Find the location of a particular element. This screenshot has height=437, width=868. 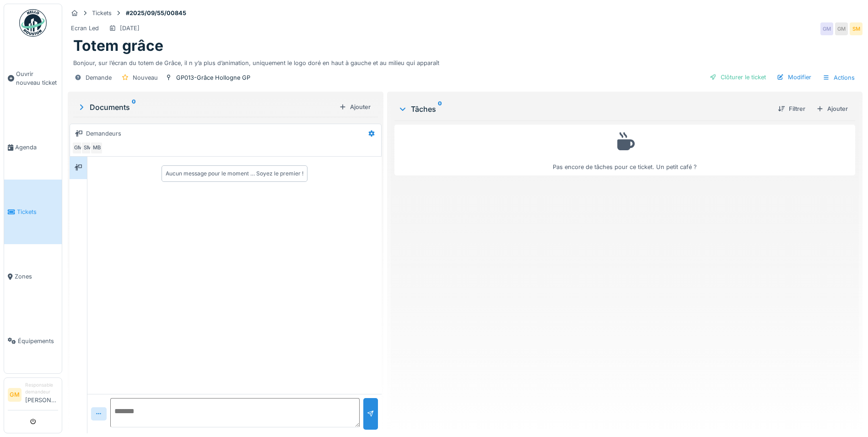

span: Ouvrir nouveau ticket is located at coordinates (37, 79).